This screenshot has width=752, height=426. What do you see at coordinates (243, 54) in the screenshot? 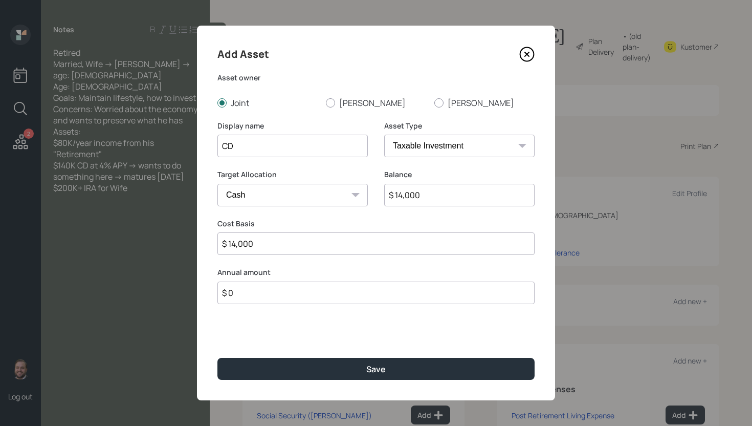
I see `h4: Add Asset` at bounding box center [243, 54].